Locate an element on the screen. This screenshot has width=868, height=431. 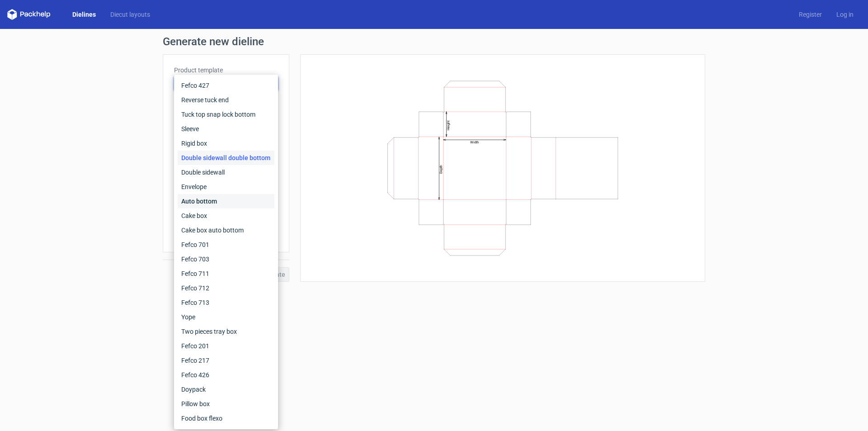
text: Depth is located at coordinates (440, 169).